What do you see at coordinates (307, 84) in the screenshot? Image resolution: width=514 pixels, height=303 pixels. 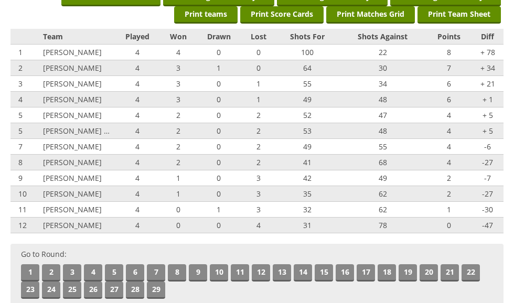 I see `td: 55` at bounding box center [307, 84].